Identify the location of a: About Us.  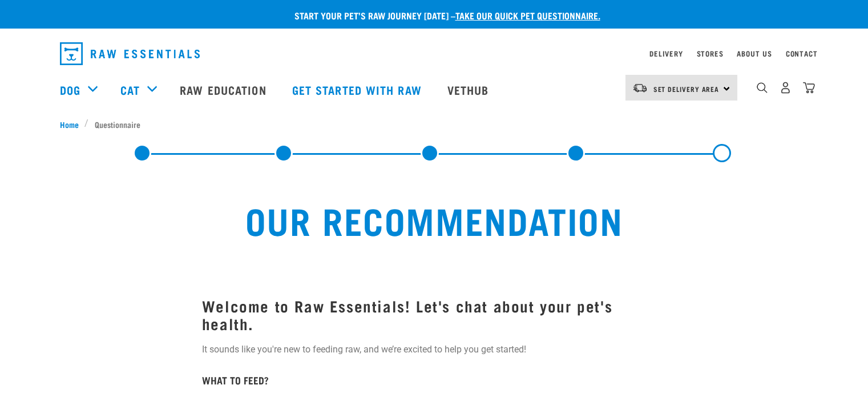
(754, 53).